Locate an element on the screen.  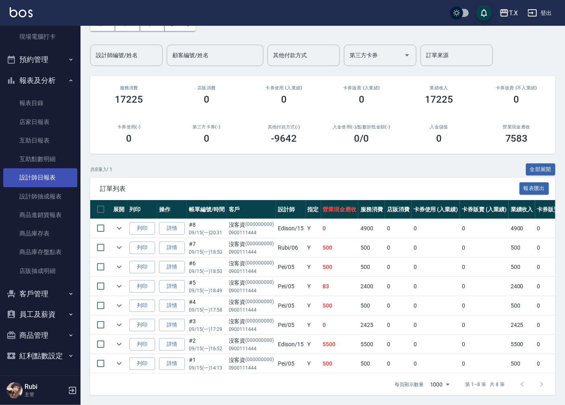
button: Open is located at coordinates (407, 55).